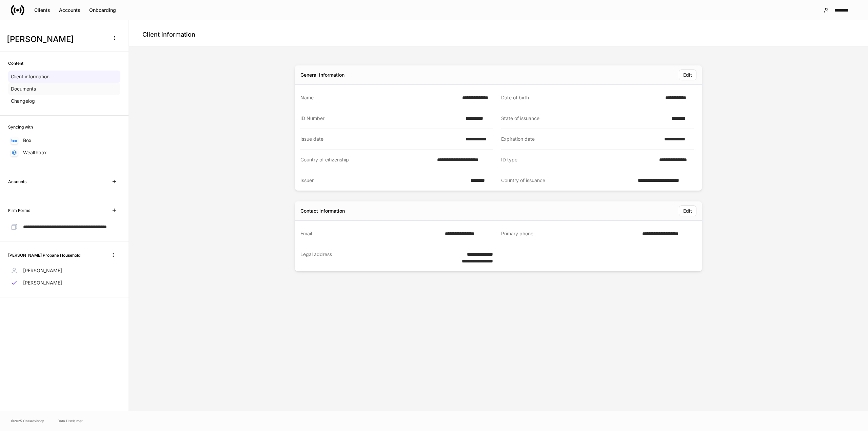 This screenshot has height=431, width=868. Describe the element at coordinates (381, 118) in the screenshot. I see `div: ID Number` at that location.